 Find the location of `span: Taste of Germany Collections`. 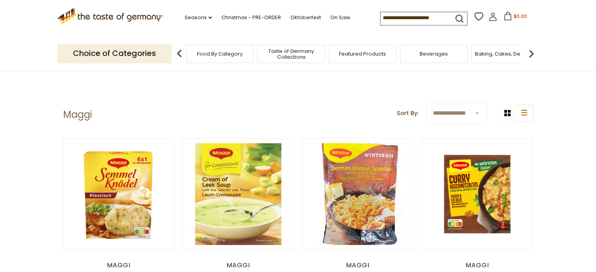

span: Taste of Germany Collections is located at coordinates (291, 54).